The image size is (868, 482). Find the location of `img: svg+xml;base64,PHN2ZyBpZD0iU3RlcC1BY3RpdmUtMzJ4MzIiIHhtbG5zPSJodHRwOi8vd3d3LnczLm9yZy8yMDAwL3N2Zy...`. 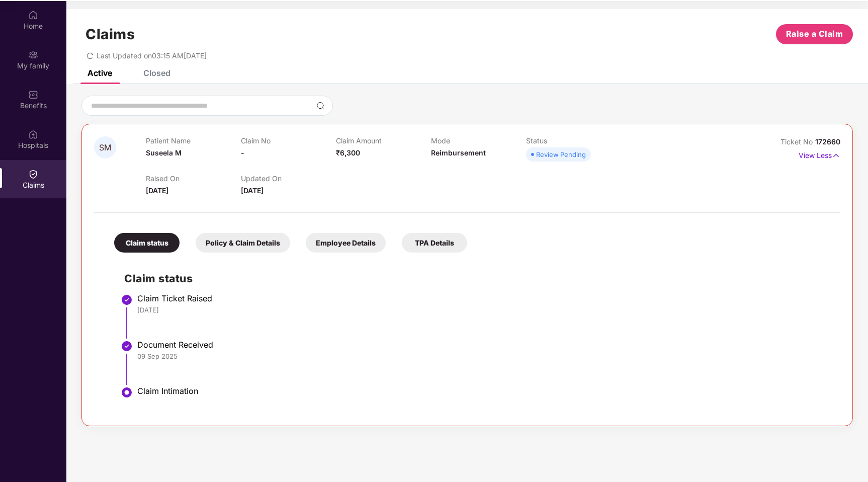

img: svg+xml;base64,PHN2ZyBpZD0iU3RlcC1BY3RpdmUtMzJ4MzIiIHhtbG5zPSJodHRwOi8vd3d3LnczLm9yZy8yMDAwL3N2Zy... is located at coordinates (126, 392).